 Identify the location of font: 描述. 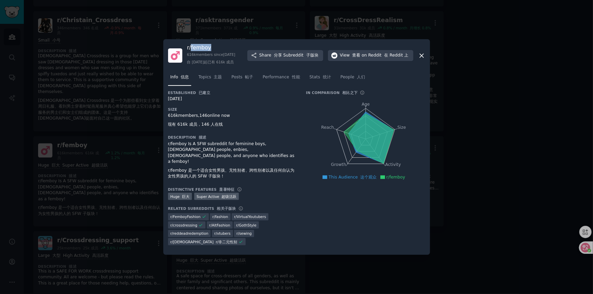
(202, 137).